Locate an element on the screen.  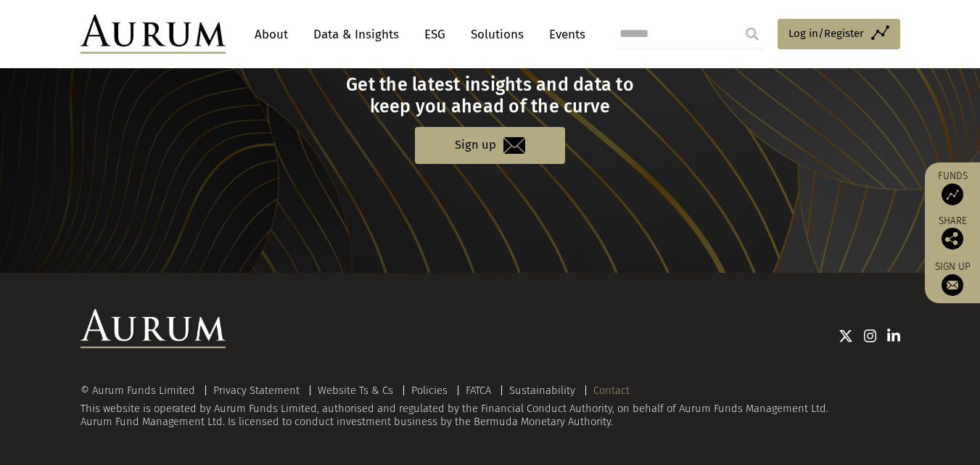
a: Log in/Register is located at coordinates (839, 34).